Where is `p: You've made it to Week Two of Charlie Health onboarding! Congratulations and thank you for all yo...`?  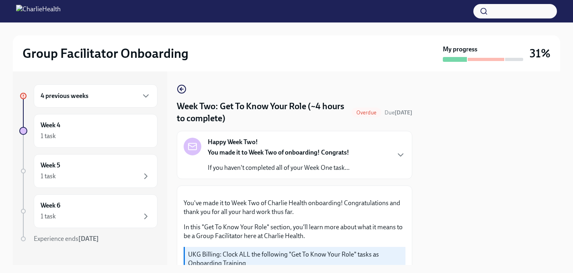 p: You've made it to Week Two of Charlie Health onboarding! Congratulations and thank you for all yo... is located at coordinates (295, 208).